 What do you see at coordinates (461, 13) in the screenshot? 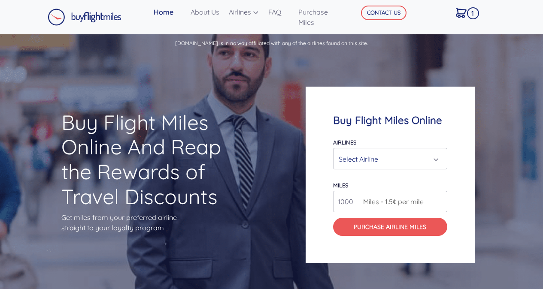
I see `img: Cart` at bounding box center [461, 13].